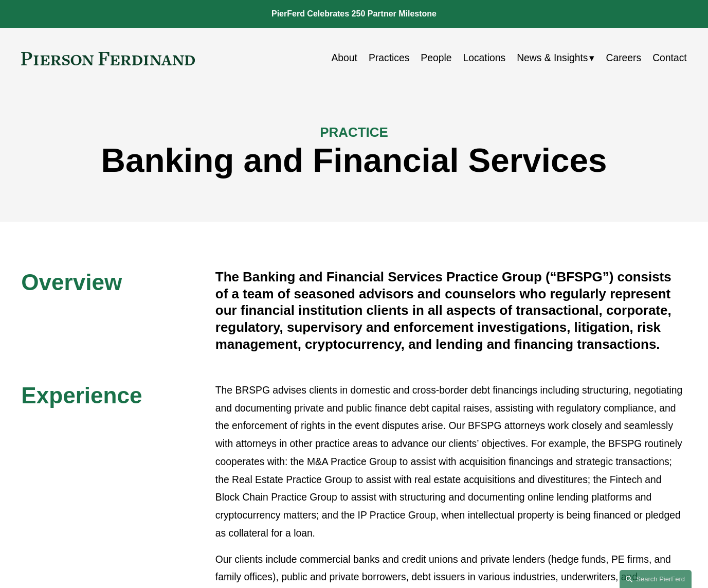  What do you see at coordinates (552, 58) in the screenshot?
I see `span: News & Insights` at bounding box center [552, 58].